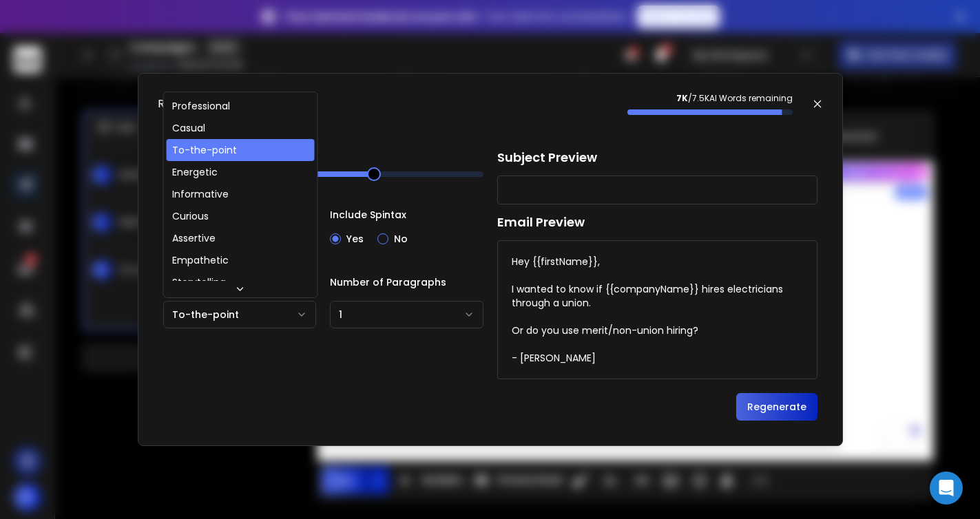 Image resolution: width=980 pixels, height=519 pixels. I want to click on p: / 7.5K AI Words remaining, so click(710, 99).